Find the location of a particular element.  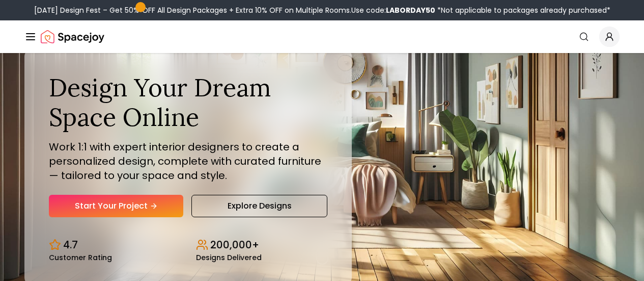

img: Spacejoy Logo is located at coordinates (72, 37).